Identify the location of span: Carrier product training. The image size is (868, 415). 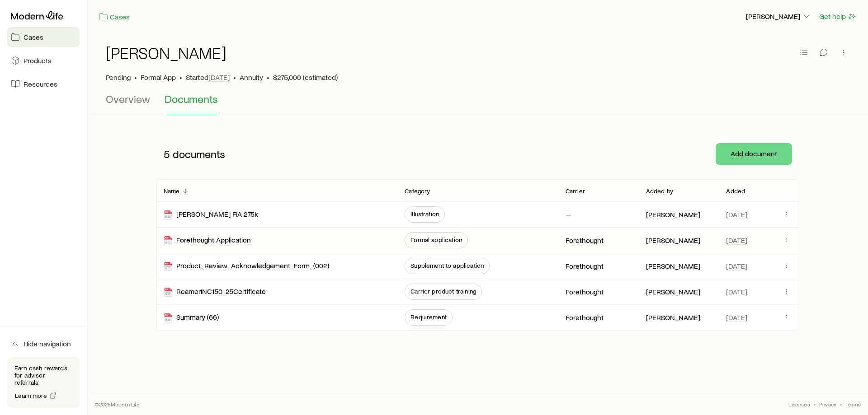
(443, 291).